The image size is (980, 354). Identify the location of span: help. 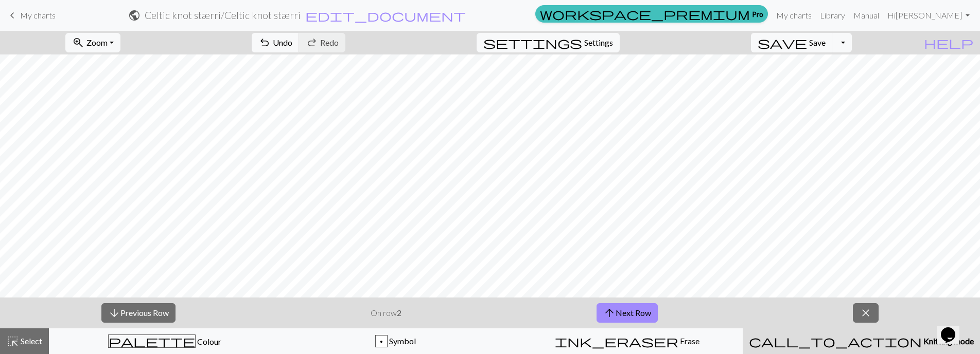
(949, 43).